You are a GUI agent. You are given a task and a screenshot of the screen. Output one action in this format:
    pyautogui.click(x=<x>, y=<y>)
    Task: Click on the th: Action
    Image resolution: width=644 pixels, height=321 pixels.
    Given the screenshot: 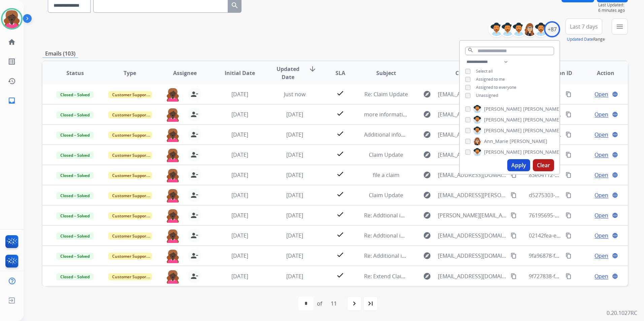 What is the action you would take?
    pyautogui.click(x=600, y=73)
    